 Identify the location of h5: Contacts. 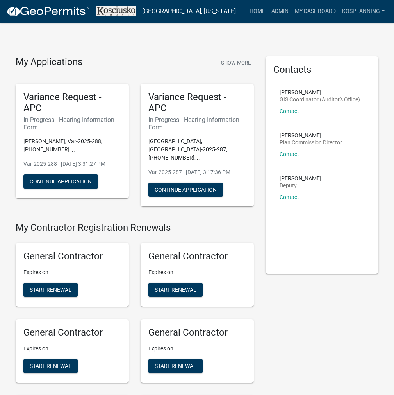
(322, 70).